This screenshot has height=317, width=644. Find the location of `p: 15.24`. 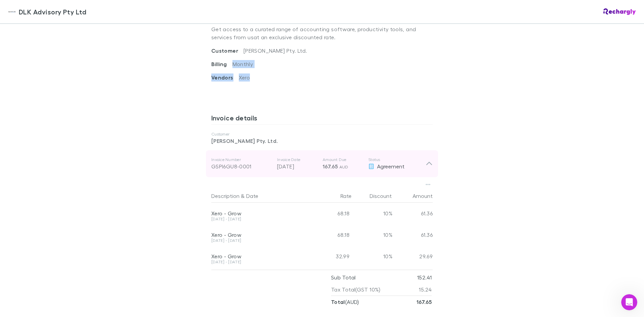

p: 15.24 is located at coordinates (425, 290).